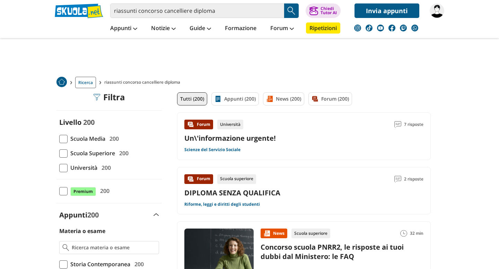  Describe the element at coordinates (70, 122) in the screenshot. I see `label: Livello` at that location.